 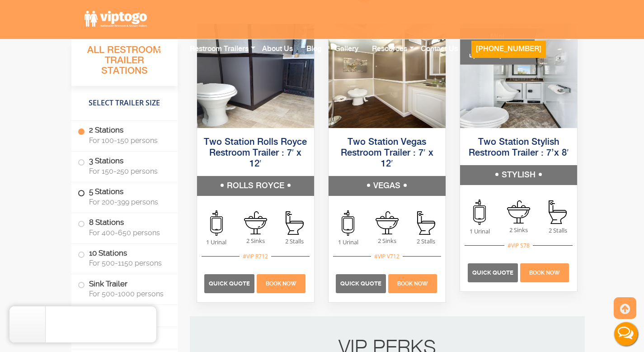 What do you see at coordinates (128, 202) in the screenshot?
I see `span: For 200-399 persons` at bounding box center [128, 202].